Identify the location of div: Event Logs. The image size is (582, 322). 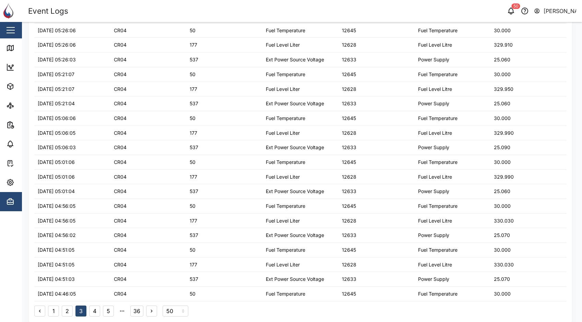
(48, 11).